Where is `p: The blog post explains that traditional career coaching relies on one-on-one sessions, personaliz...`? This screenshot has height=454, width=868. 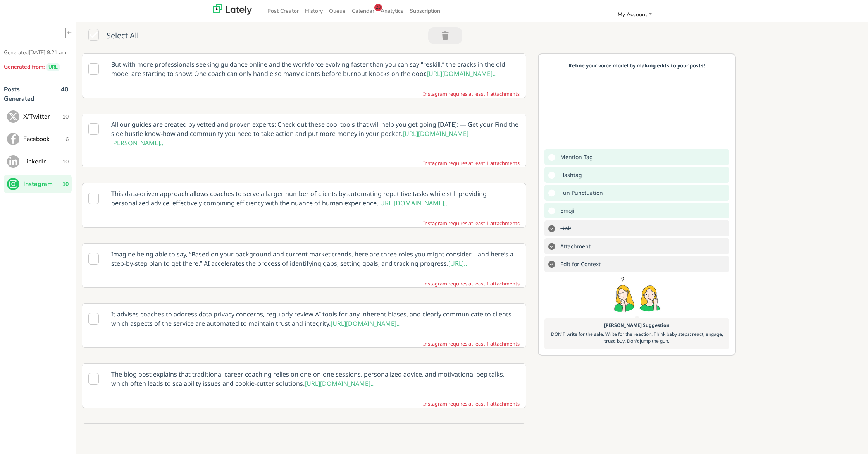 p: The blog post explains that traditional career coaching relies on one-on-one sessions, personaliz... is located at coordinates (316, 379).